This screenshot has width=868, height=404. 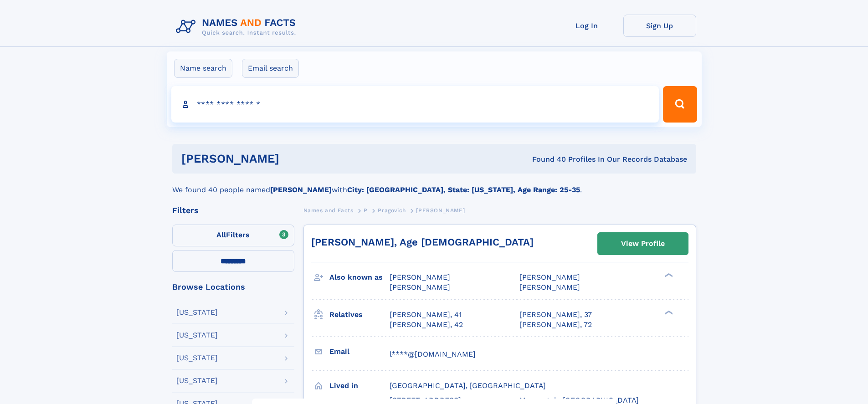 I want to click on a: View Profile, so click(x=643, y=244).